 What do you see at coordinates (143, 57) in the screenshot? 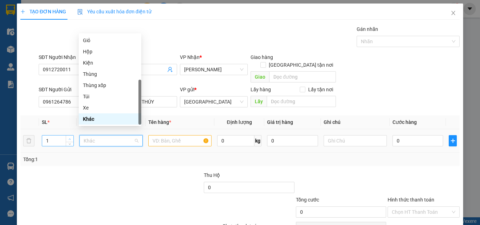
I see `div: Người nhận` at bounding box center [143, 57].